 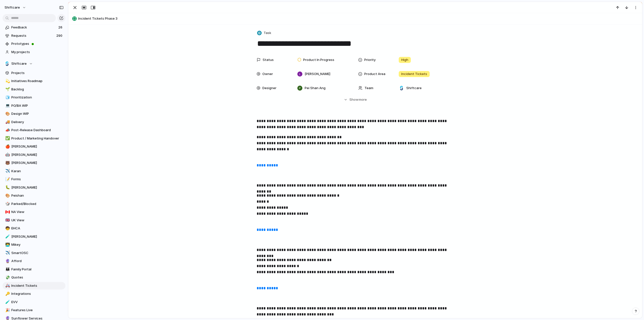 I want to click on span: Show, so click(x=354, y=100).